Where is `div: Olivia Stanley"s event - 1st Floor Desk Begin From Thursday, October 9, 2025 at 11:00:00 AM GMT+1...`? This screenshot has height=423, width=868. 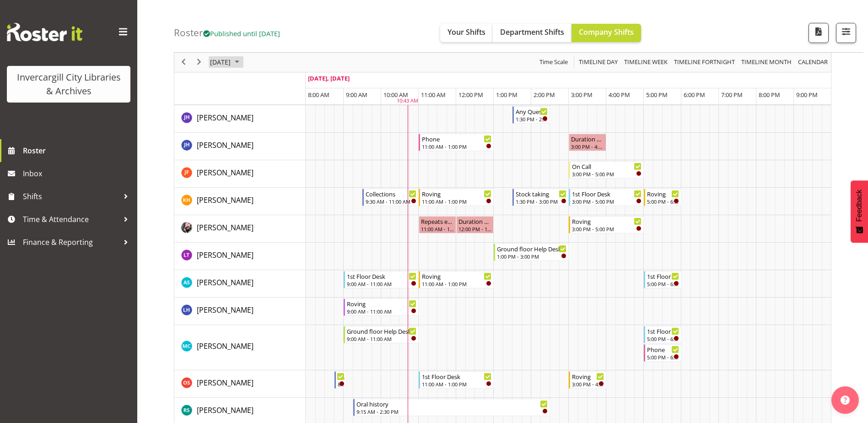 div: Olivia Stanley"s event - 1st Floor Desk Begin From Thursday, October 9, 2025 at 11:00:00 AM GMT+1... is located at coordinates (456, 380).